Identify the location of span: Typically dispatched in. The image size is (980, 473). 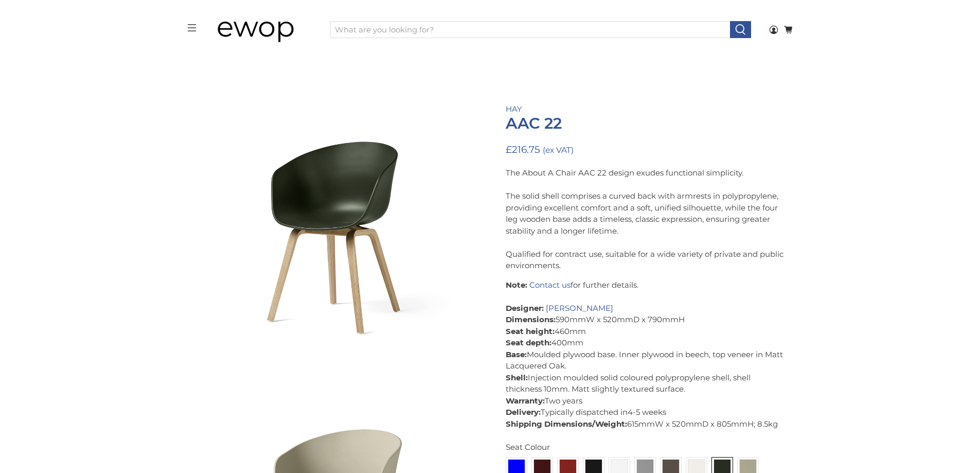
(584, 412).